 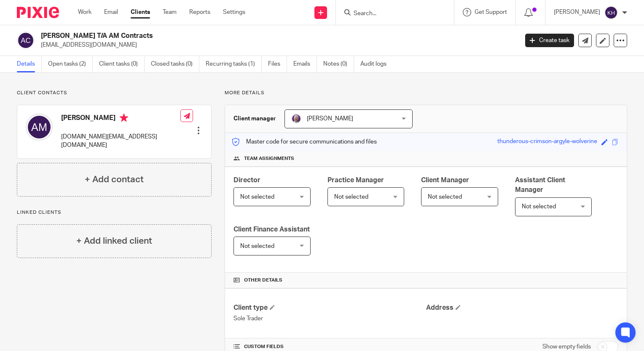 What do you see at coordinates (29, 64) in the screenshot?
I see `a: Details` at bounding box center [29, 64].